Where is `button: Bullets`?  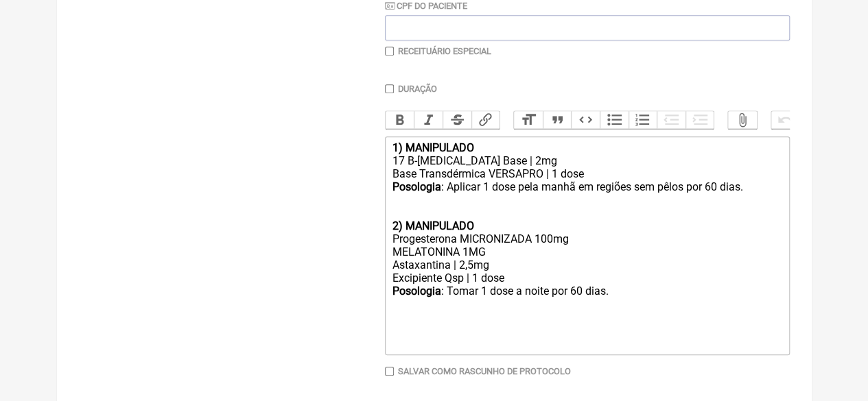
button: Bullets is located at coordinates (614, 120).